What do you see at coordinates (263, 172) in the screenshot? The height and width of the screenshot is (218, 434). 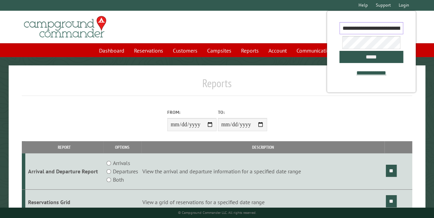 I see `td: View the arrival and departure information for a specified date range` at bounding box center [263, 172].